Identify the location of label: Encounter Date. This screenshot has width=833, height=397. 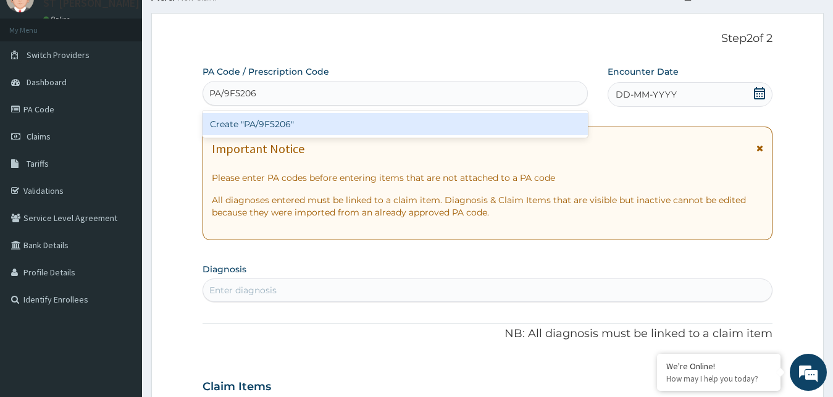
(643, 72).